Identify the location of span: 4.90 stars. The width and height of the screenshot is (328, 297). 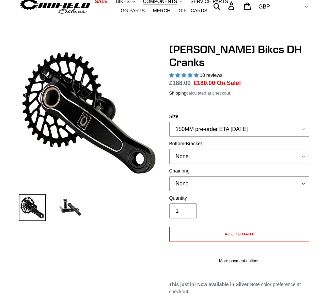
(184, 75).